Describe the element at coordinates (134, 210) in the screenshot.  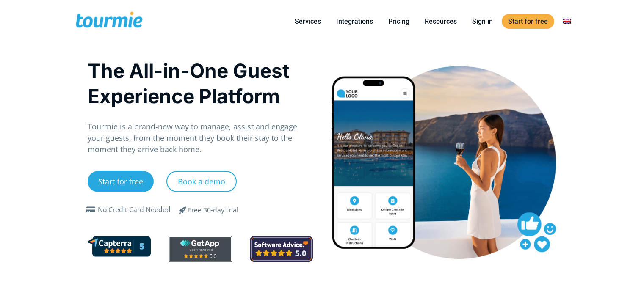
I see `div: No Credit Card Needed` at that location.